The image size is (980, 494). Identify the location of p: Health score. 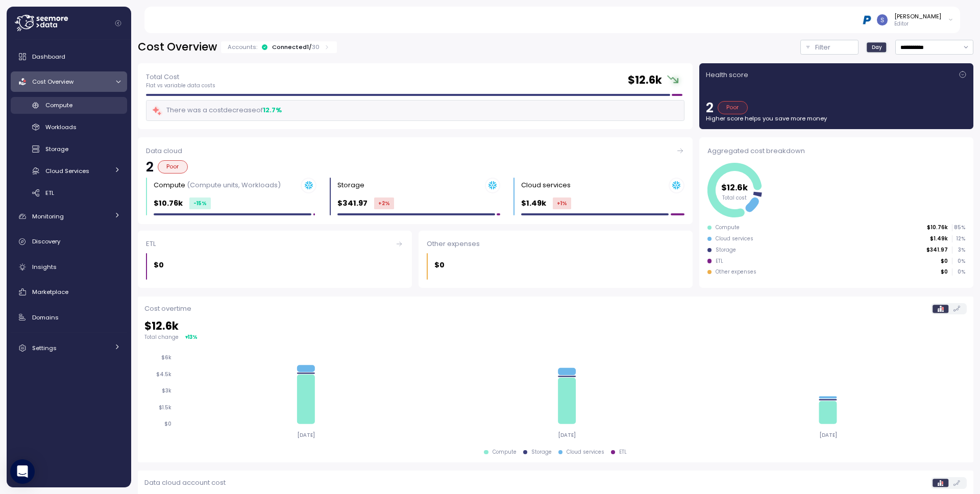
(727, 75).